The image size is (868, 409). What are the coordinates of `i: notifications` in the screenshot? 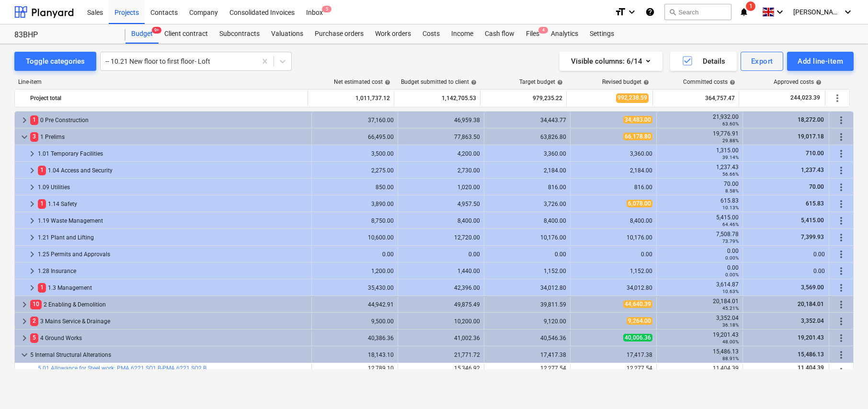 It's located at (744, 12).